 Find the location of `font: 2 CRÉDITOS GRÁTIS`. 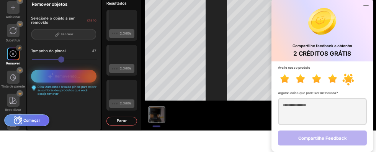

font: 2 CRÉDITOS GRÁTIS is located at coordinates (322, 53).